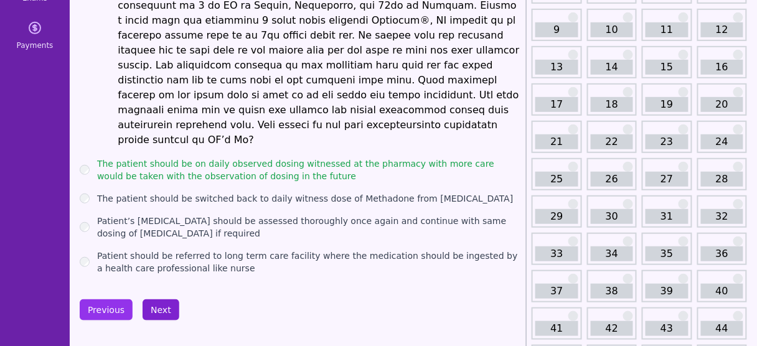 The image size is (757, 346). What do you see at coordinates (722, 291) in the screenshot?
I see `a: 40` at bounding box center [722, 291].